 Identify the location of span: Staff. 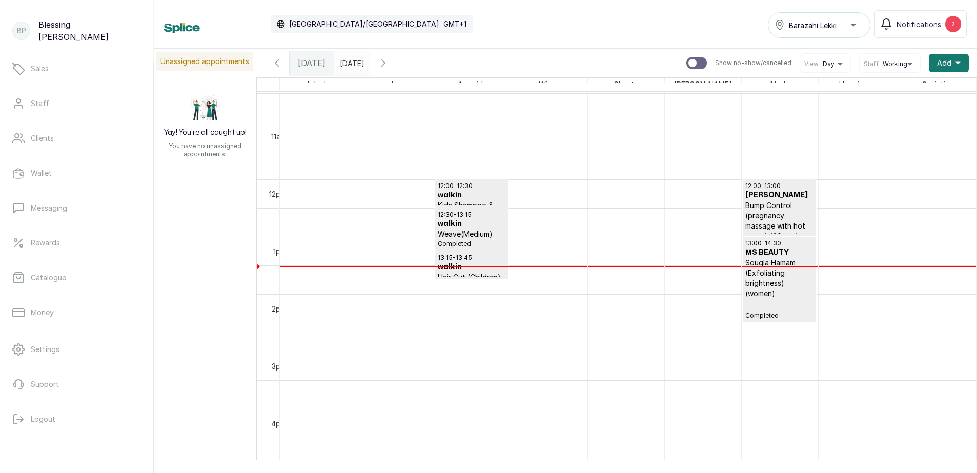
(871, 64).